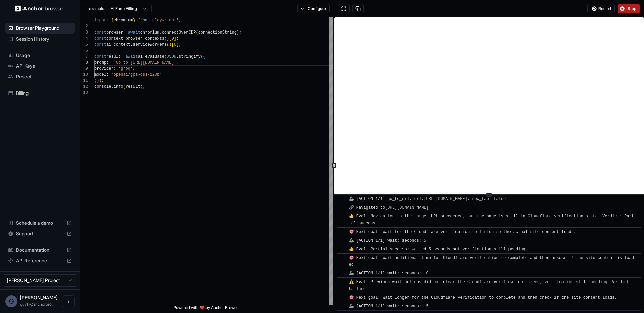 The width and height of the screenshot is (644, 313). I want to click on div: Support, so click(40, 233).